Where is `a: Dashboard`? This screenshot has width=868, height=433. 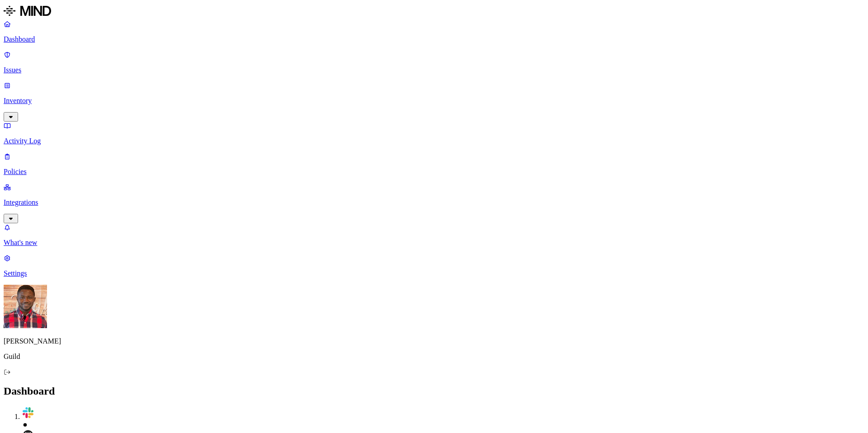
a: Dashboard is located at coordinates (434, 32).